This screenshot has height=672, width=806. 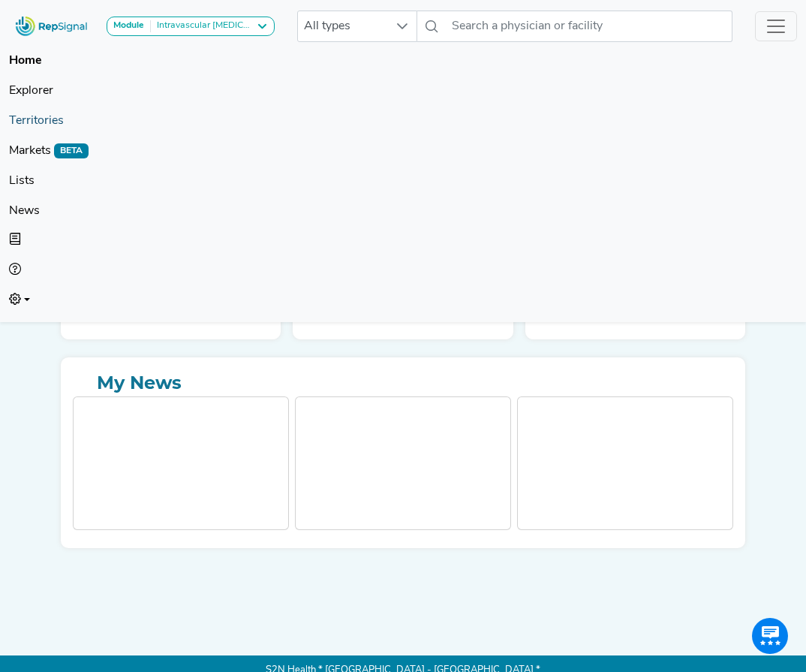 What do you see at coordinates (15, 241) in the screenshot?
I see `button: Intel Book` at bounding box center [15, 241].